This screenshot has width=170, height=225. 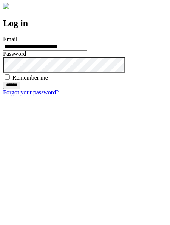 What do you see at coordinates (14, 54) in the screenshot?
I see `label: Password` at bounding box center [14, 54].